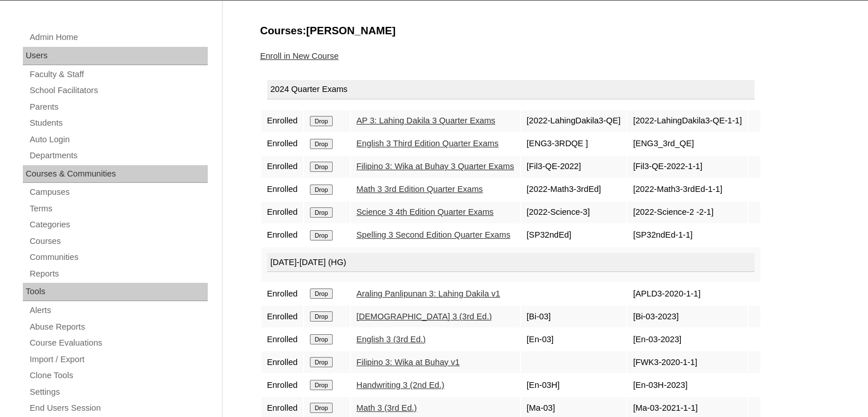 This screenshot has width=868, height=417. Describe the element at coordinates (118, 327) in the screenshot. I see `a: Abuse Reports` at that location.